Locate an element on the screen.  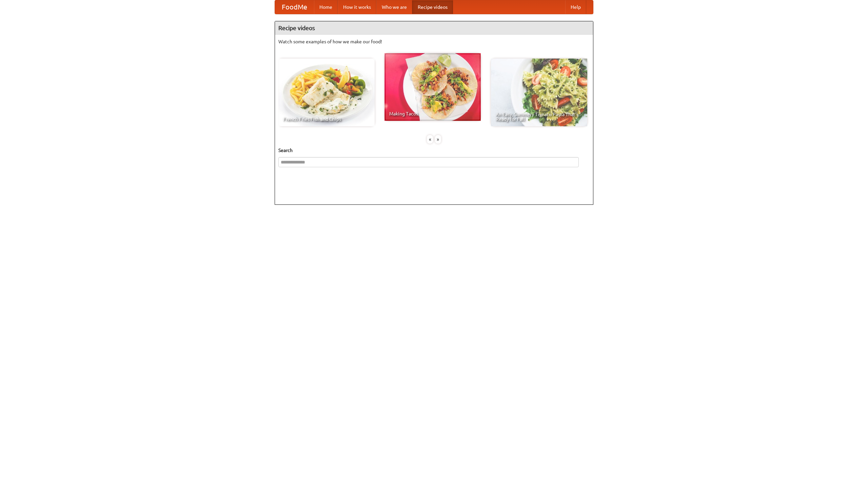
p: Watch some examples of how we make our food! is located at coordinates (434, 42).